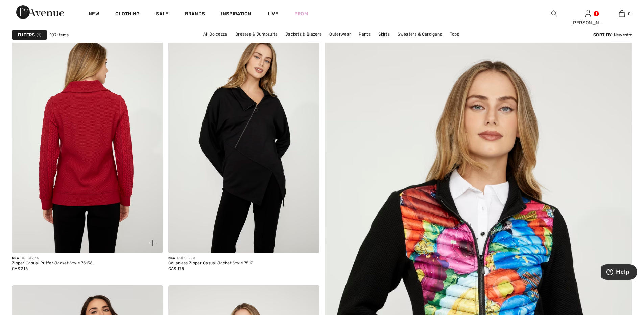 The image size is (644, 315). I want to click on a: Sign In, so click(588, 13).